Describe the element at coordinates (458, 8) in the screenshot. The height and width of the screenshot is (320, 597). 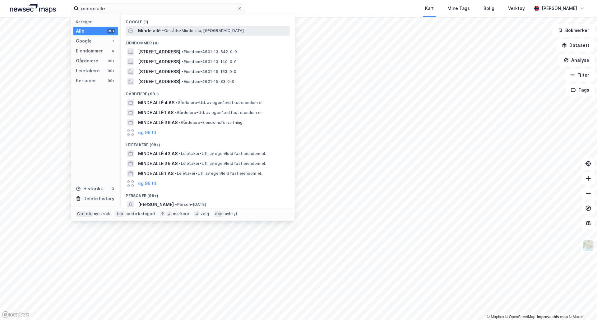
I see `div: Mine Tags` at that location.